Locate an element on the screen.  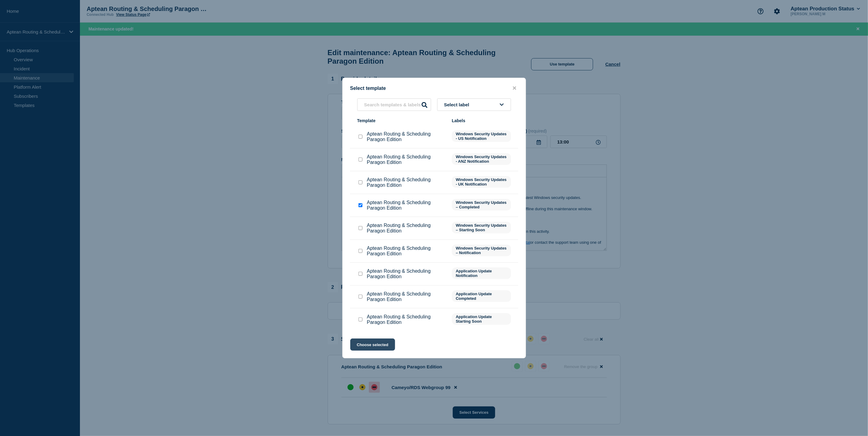
span: Application Update Completed is located at coordinates (481, 296).